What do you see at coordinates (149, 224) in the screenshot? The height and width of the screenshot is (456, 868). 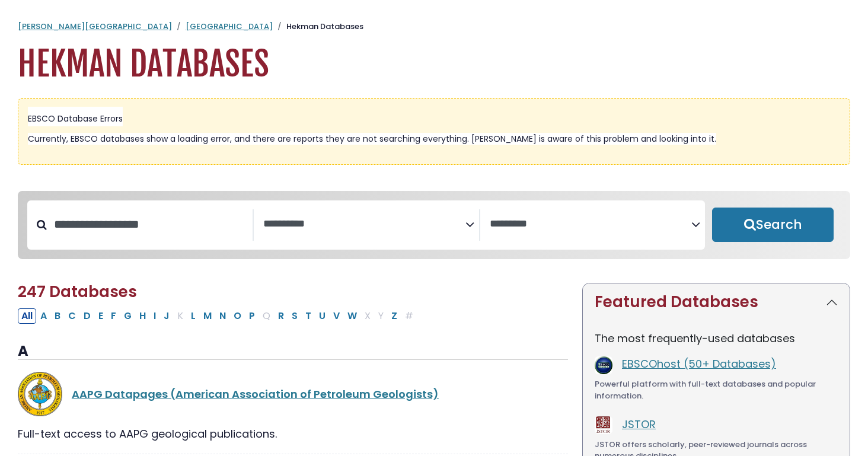 I see `input: Search database by title or keyword` at bounding box center [149, 224].